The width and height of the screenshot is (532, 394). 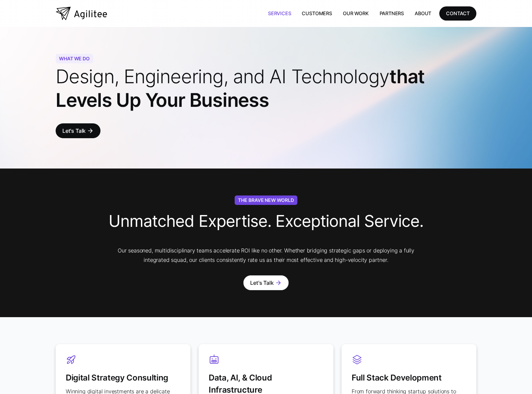 I want to click on h3: Unmatched Expertise. Exceptional Service., so click(x=266, y=223).